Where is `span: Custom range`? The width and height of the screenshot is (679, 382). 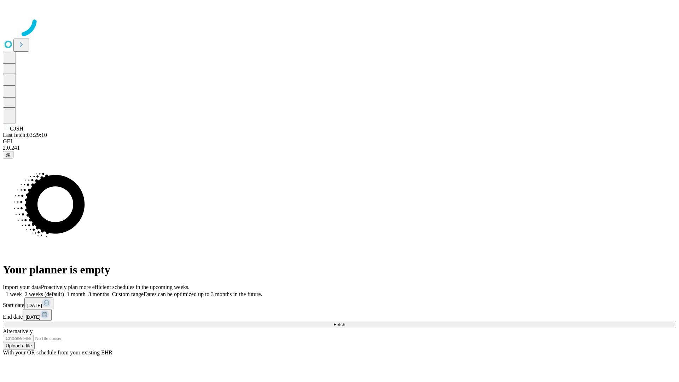 span: Custom range is located at coordinates (128, 294).